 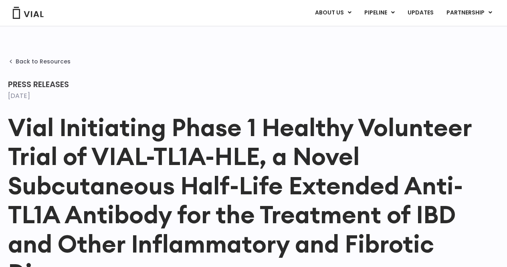 What do you see at coordinates (28, 13) in the screenshot?
I see `img: Vial Logo` at bounding box center [28, 13].